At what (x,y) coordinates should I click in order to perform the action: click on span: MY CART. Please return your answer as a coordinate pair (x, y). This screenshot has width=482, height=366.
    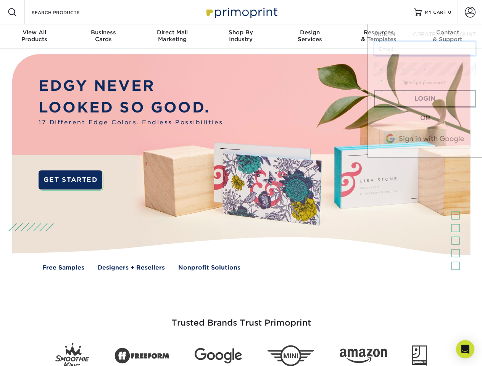
    Looking at the image, I should click on (435, 12).